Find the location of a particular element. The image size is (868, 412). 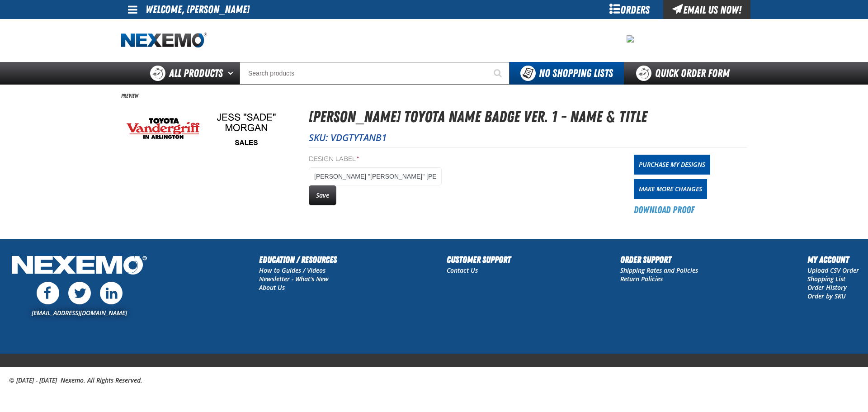

button: You do not have available Shopping Lists. Open to Create a New List is located at coordinates (566, 73).